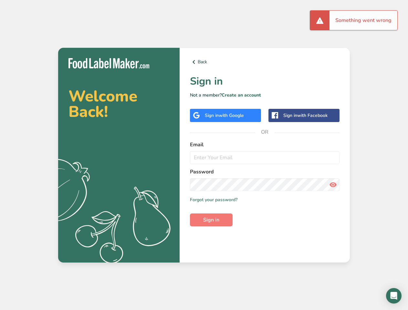 The height and width of the screenshot is (310, 408). What do you see at coordinates (364, 20) in the screenshot?
I see `div: Something went wrong` at bounding box center [364, 20].